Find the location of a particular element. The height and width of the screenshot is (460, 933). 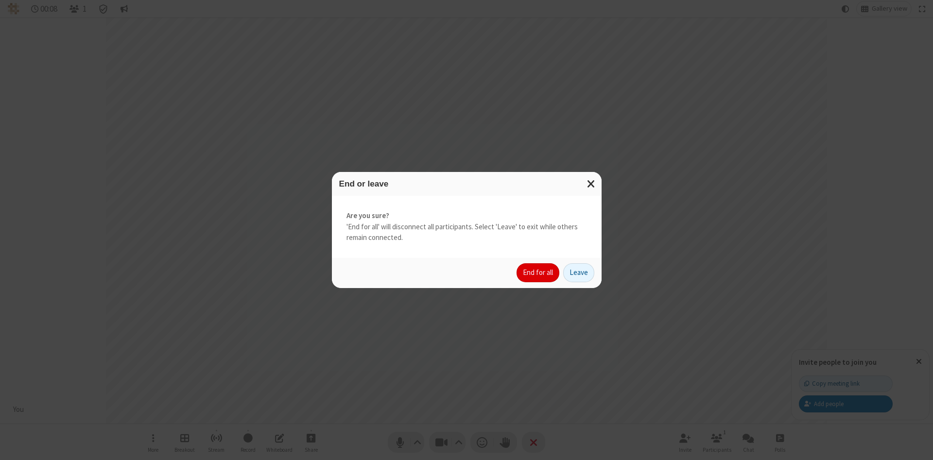

strong: Are you sure? is located at coordinates (467, 216).